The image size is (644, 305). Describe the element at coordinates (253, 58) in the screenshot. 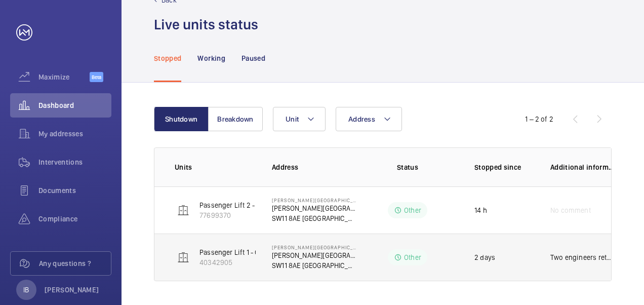

I see `p: Paused` at that location.